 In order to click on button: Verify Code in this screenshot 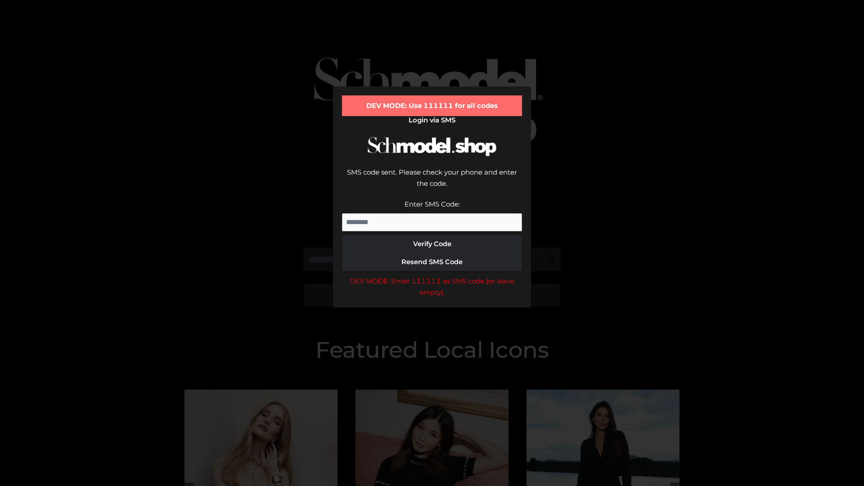, I will do `click(432, 244)`.